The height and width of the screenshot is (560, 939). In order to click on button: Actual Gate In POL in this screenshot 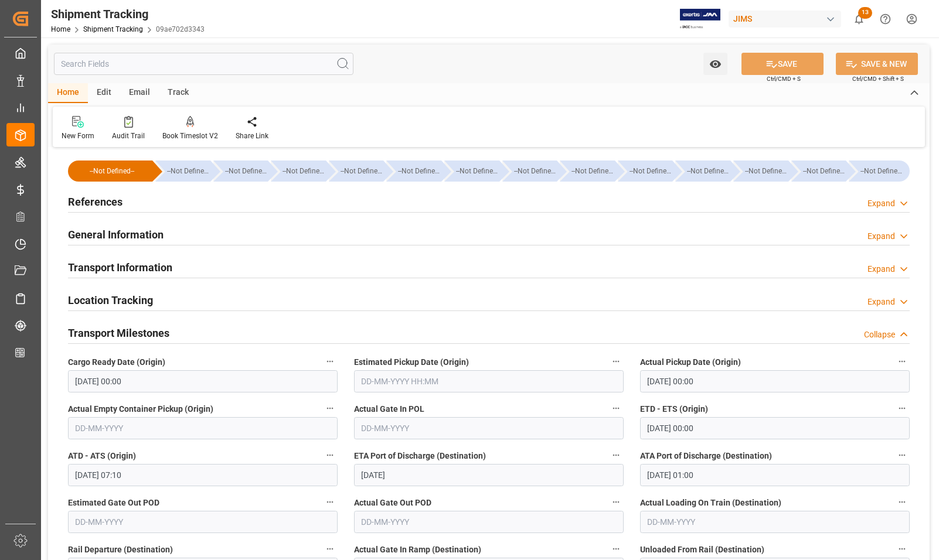, I will do `click(616, 408)`.